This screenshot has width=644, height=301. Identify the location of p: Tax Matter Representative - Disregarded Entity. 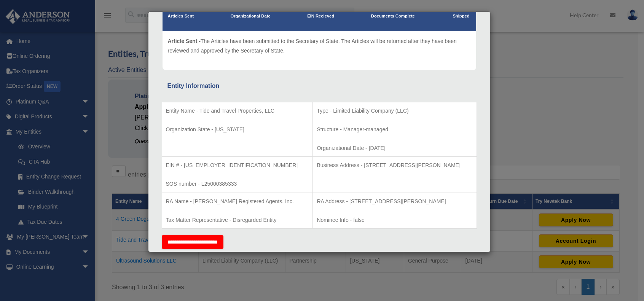
(237, 220).